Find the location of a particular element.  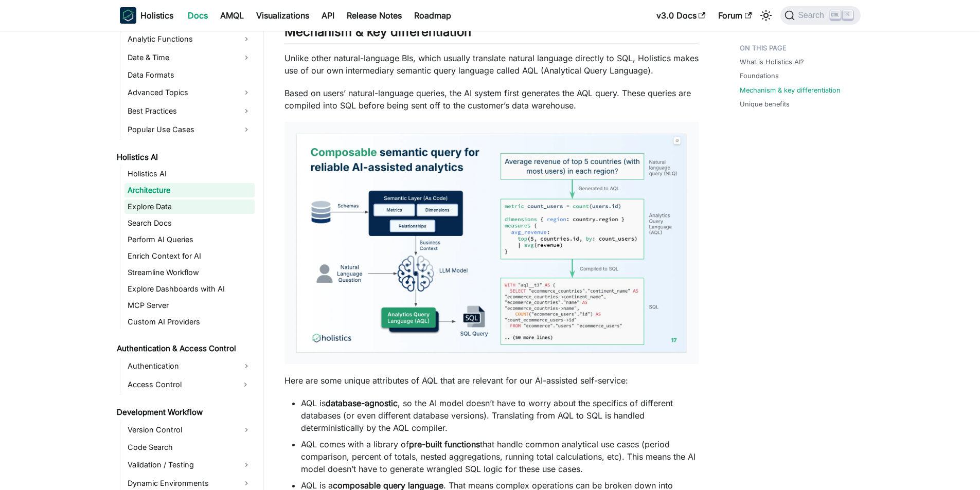

a: Custom AI Providers is located at coordinates (189, 322).